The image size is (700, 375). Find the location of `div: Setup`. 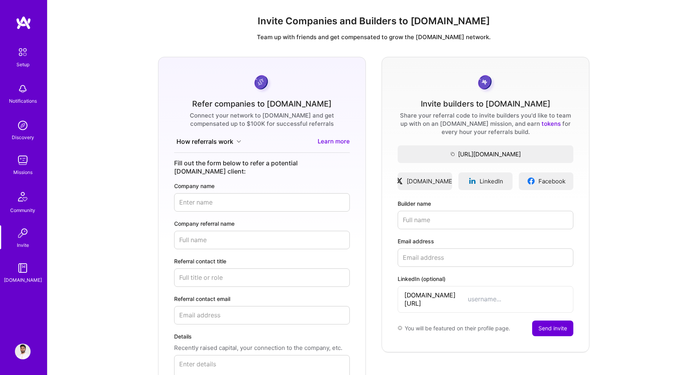

div: Setup is located at coordinates (23, 64).